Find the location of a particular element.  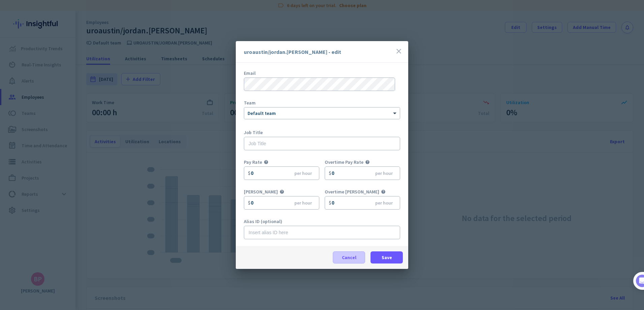

span: Cancel is located at coordinates (349, 257).